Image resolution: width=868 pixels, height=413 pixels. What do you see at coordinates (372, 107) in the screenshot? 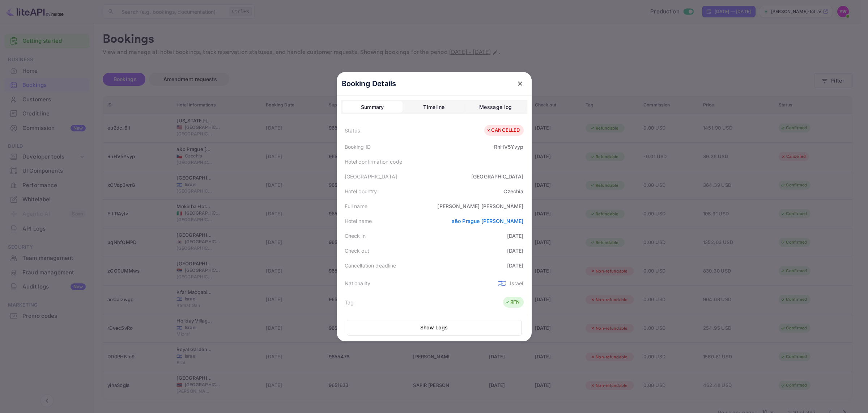
I see `button: Summary` at bounding box center [372, 107].